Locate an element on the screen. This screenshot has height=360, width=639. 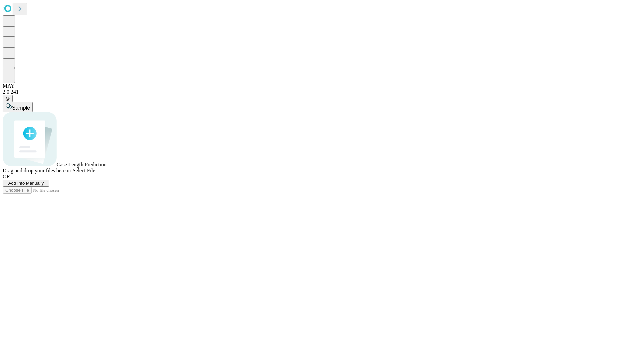
button: Sample is located at coordinates (18, 107).